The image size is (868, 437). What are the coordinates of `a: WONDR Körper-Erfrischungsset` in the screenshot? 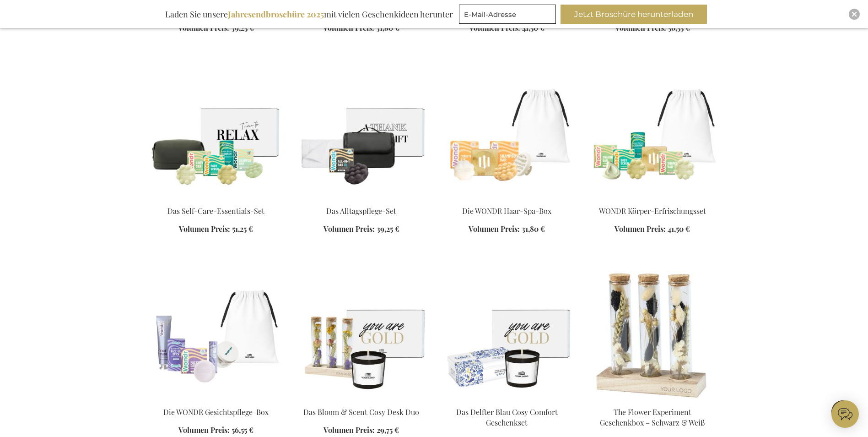 It's located at (652, 211).